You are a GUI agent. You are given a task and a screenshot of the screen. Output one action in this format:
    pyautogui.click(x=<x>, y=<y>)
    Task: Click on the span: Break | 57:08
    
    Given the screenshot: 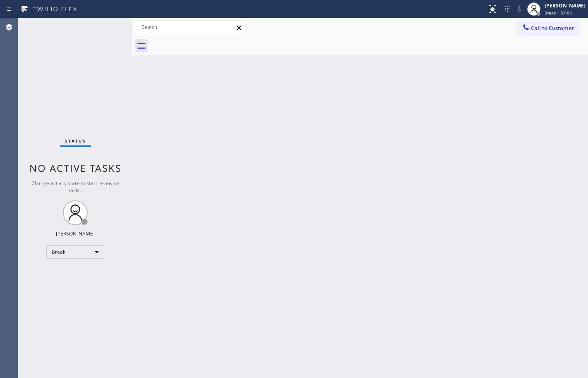 What is the action you would take?
    pyautogui.click(x=558, y=13)
    